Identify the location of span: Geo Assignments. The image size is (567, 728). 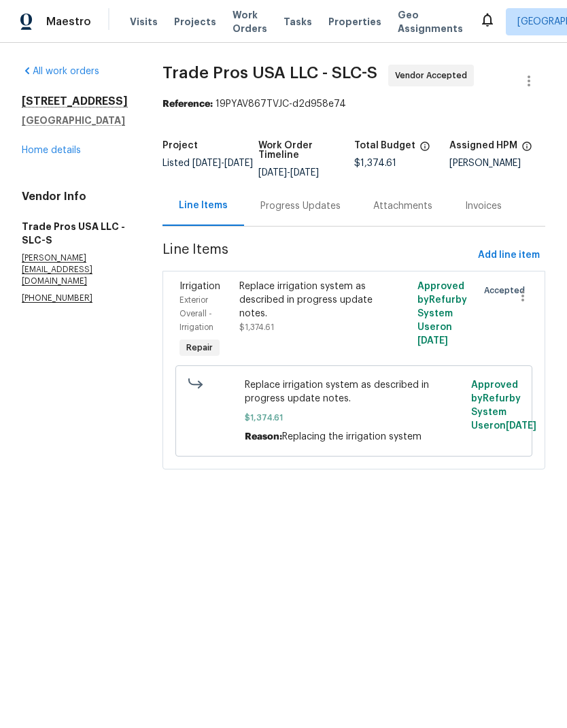
(430, 22).